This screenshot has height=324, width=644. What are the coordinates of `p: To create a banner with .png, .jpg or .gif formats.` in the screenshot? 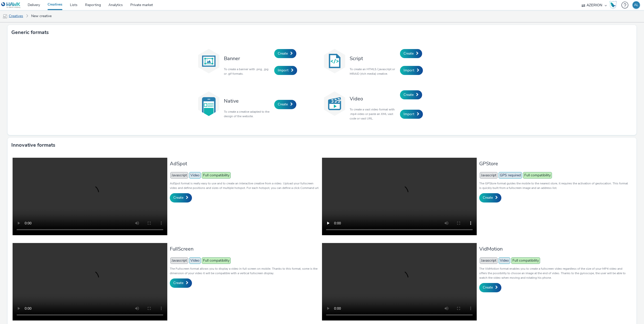 It's located at (248, 71).